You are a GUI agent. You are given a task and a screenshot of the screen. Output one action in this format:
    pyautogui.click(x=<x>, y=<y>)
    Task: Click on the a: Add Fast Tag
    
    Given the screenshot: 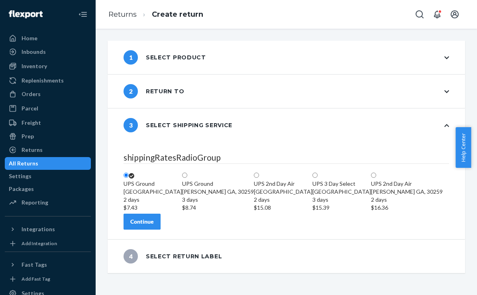 What is the action you would take?
    pyautogui.click(x=48, y=279)
    